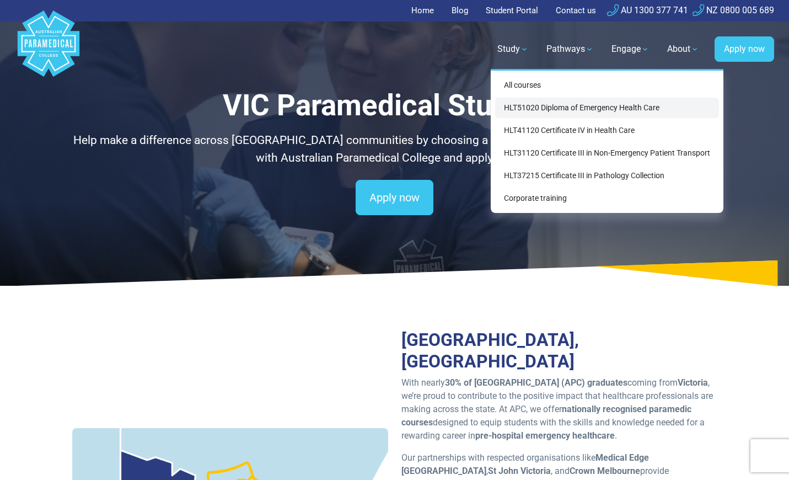  I want to click on a: Corporate training, so click(607, 198).